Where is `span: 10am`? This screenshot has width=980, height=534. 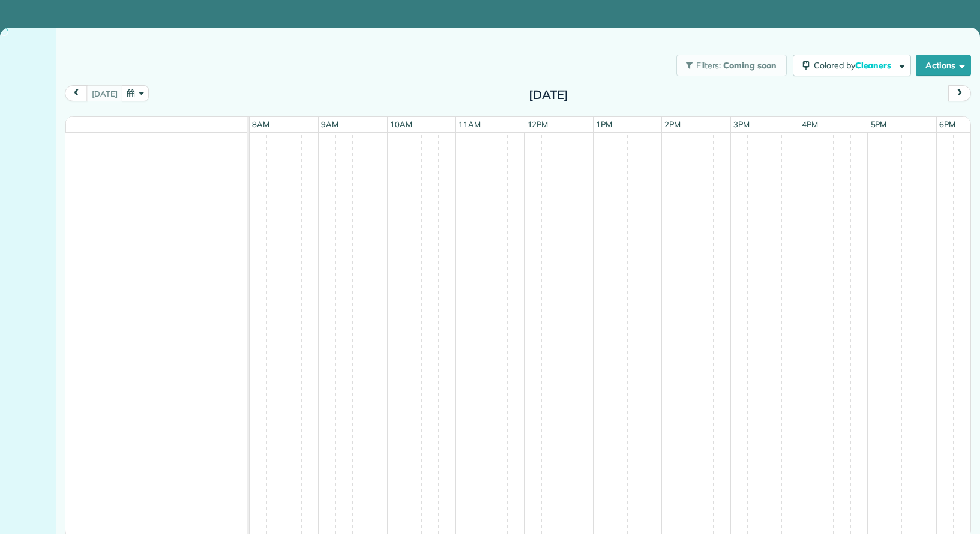 span: 10am is located at coordinates (401, 124).